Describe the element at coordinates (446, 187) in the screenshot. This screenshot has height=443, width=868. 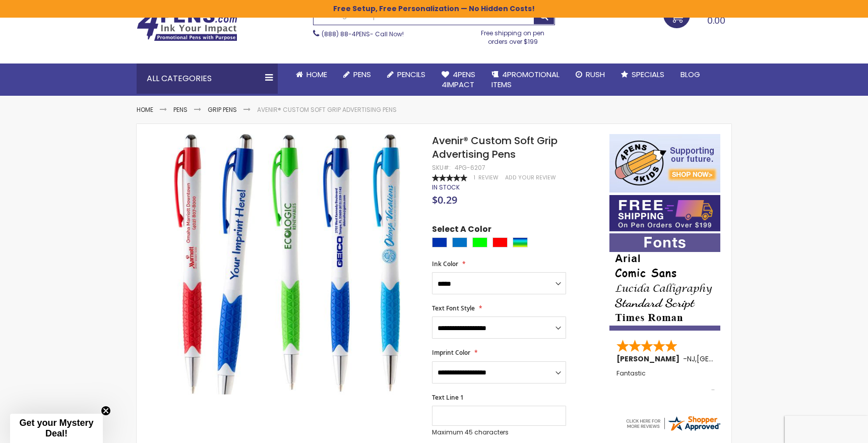
I see `div: Availability` at that location.